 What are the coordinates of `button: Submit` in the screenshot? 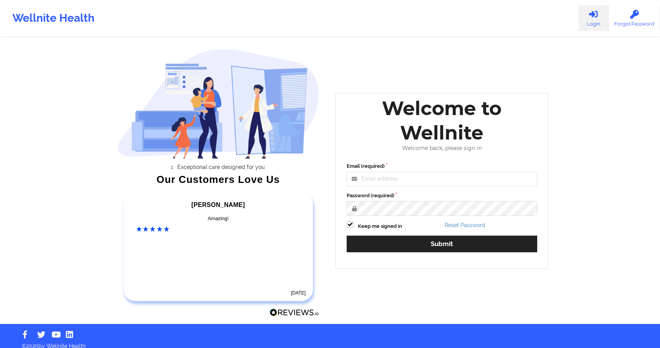 It's located at (442, 244).